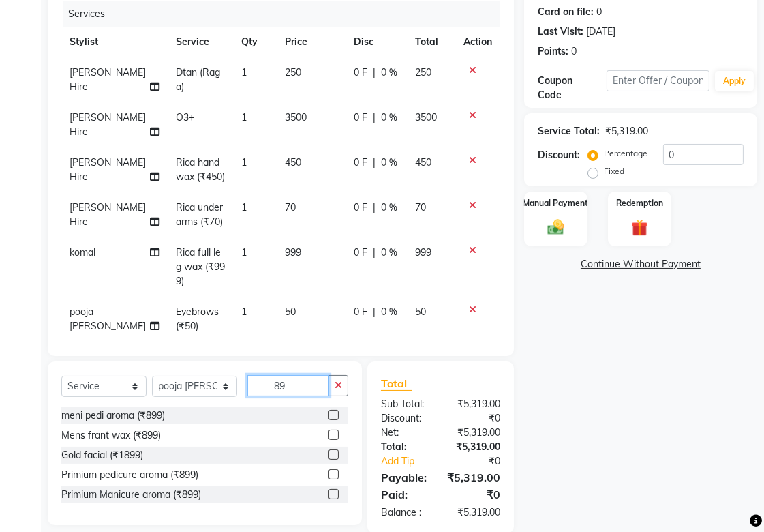 The width and height of the screenshot is (764, 532). I want to click on label: Redemption, so click(640, 203).